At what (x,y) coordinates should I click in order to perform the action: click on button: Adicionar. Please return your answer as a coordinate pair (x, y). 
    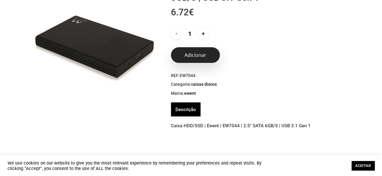
    Looking at the image, I should click on (195, 55).